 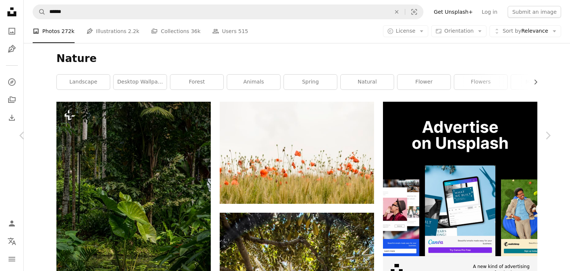 What do you see at coordinates (533, 82) in the screenshot?
I see `button: scroll list to the right` at bounding box center [533, 82].